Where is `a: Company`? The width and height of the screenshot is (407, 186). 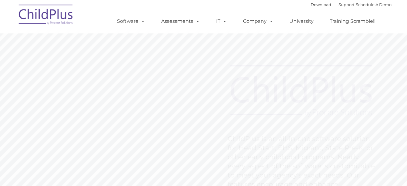 a: Company is located at coordinates (258, 21).